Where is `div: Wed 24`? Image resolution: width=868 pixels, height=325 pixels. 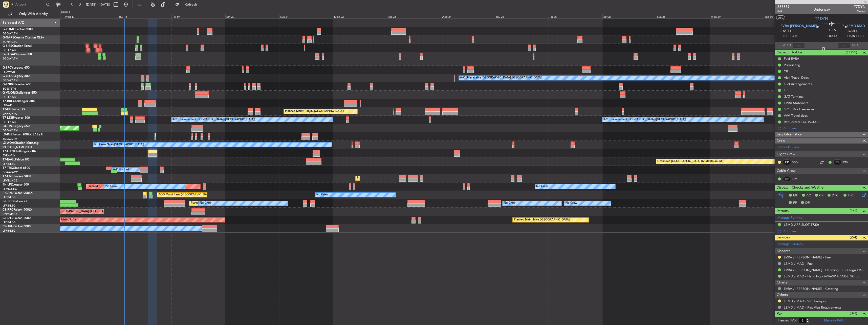
div: Wed 24 is located at coordinates (468, 16).